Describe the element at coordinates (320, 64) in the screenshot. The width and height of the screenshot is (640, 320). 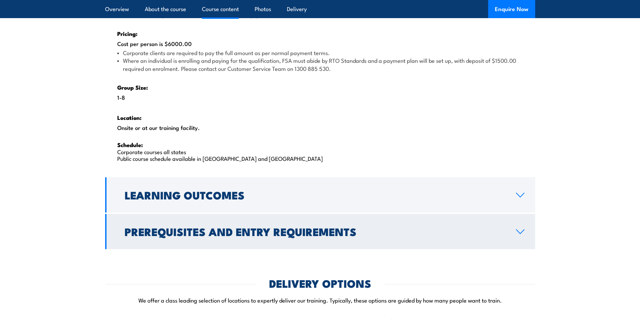
I see `li: Where an individual is enrolling and paying for the qualification, FSA must abide by RTO Standard...` at that location.